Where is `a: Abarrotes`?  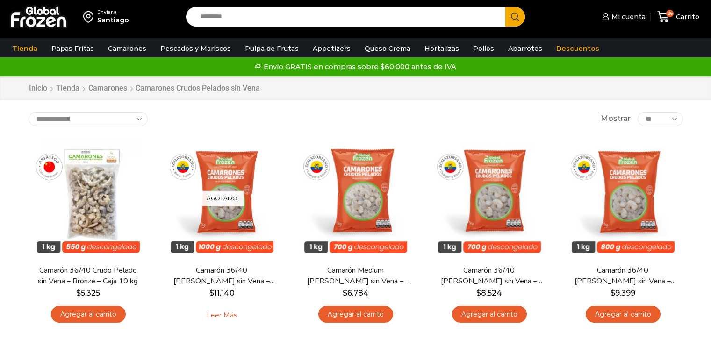 a: Abarrotes is located at coordinates (525, 49).